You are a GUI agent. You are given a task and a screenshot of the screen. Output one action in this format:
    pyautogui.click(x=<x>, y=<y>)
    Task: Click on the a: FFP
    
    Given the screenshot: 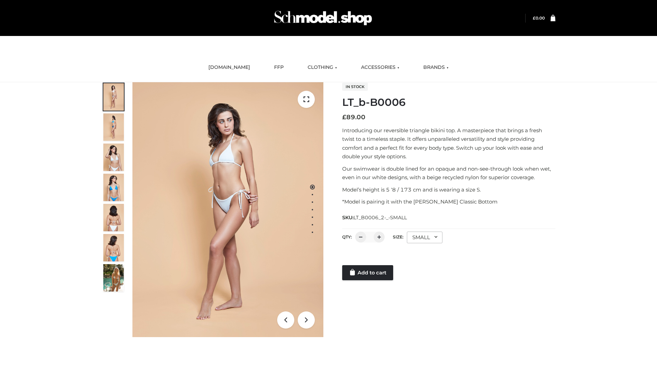 What is the action you would take?
    pyautogui.click(x=279, y=67)
    